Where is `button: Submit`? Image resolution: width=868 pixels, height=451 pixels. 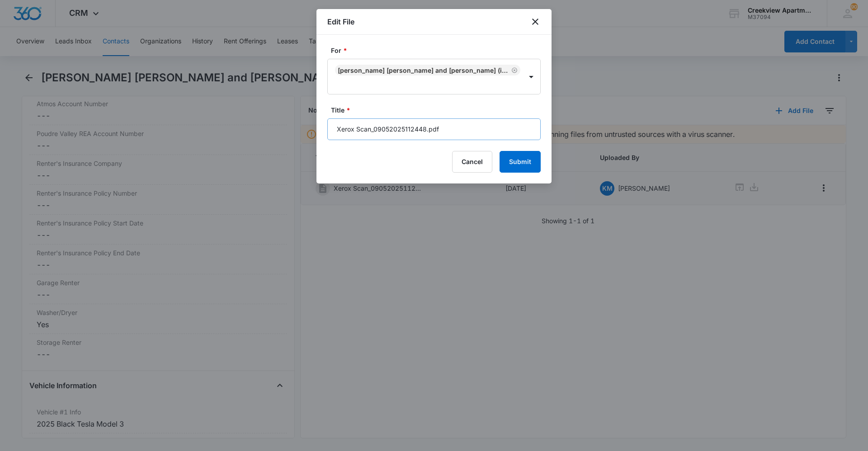
button: Submit is located at coordinates (520, 162).